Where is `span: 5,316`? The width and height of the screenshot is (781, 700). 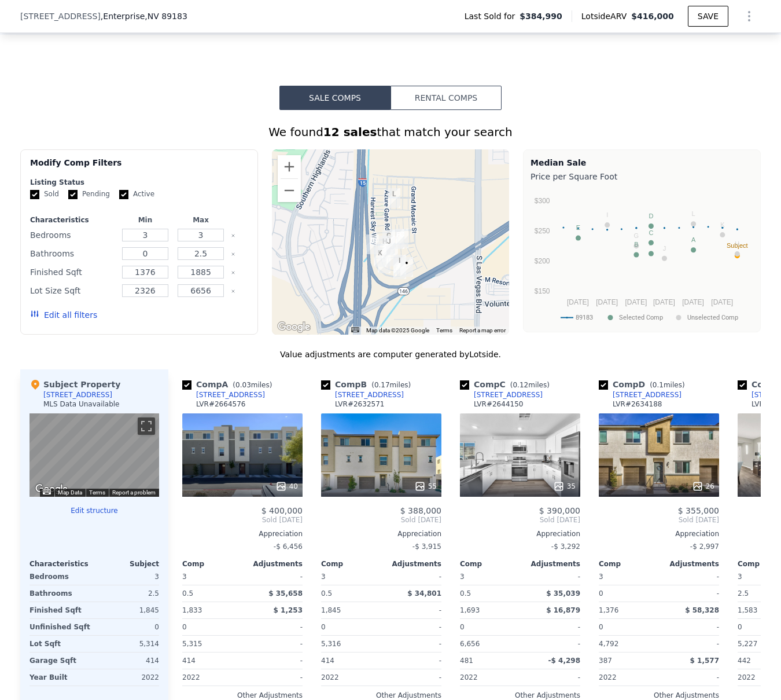
span: 5,316 is located at coordinates (331, 644).